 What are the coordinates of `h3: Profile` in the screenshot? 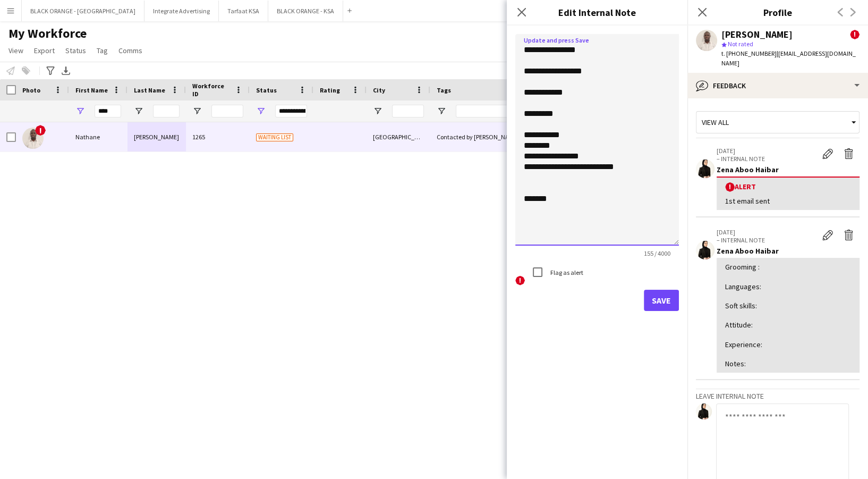 It's located at (778, 12).